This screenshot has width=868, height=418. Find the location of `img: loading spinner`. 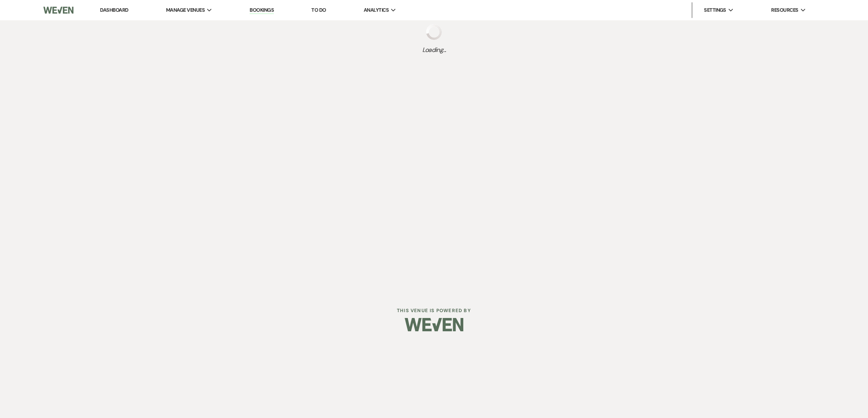

img: loading spinner is located at coordinates (434, 32).